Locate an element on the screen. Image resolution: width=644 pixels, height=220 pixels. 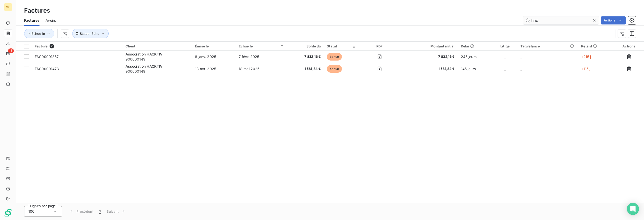
span: 18 is located at coordinates (11, 51).